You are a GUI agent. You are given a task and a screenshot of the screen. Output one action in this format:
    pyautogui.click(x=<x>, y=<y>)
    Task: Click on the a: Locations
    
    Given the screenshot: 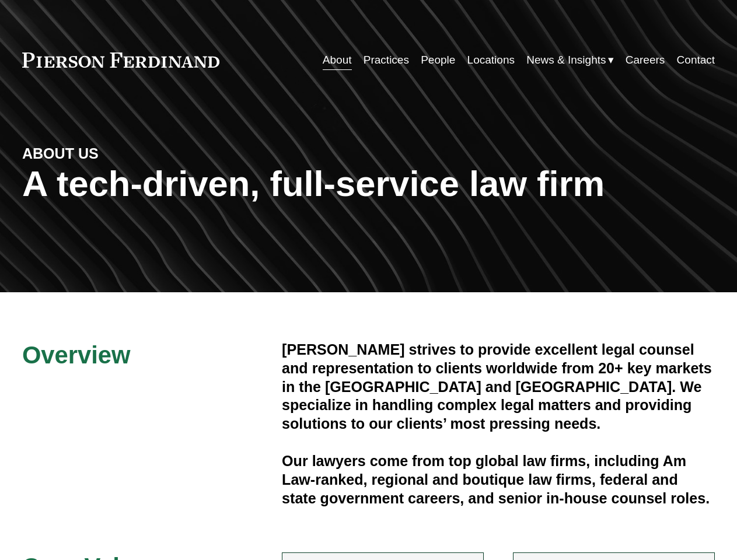 What is the action you would take?
    pyautogui.click(x=490, y=60)
    